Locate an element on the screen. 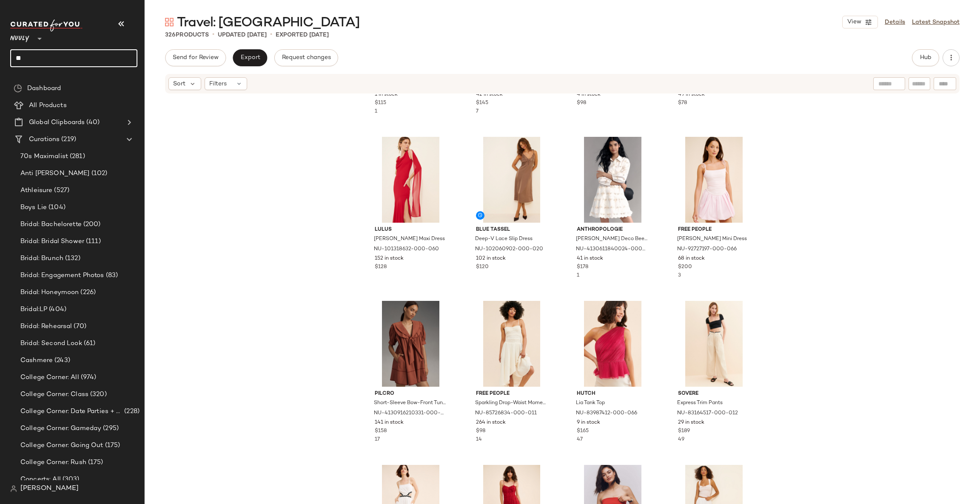 Image resolution: width=980 pixels, height=504 pixels. span: 29 in stock is located at coordinates (691, 423).